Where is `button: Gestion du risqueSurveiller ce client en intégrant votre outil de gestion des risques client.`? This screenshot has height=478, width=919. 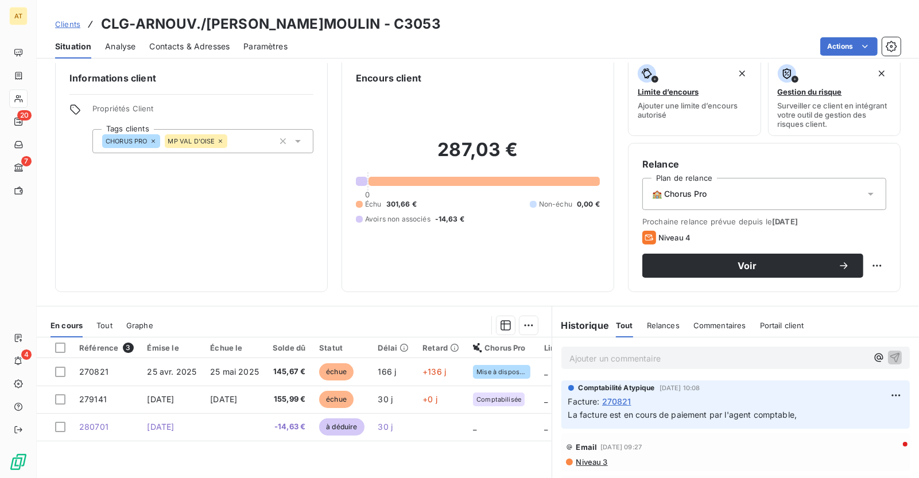
button: Gestion du risqueSurveiller ce client en intégrant votre outil de gestion des risques client. is located at coordinates (835, 96).